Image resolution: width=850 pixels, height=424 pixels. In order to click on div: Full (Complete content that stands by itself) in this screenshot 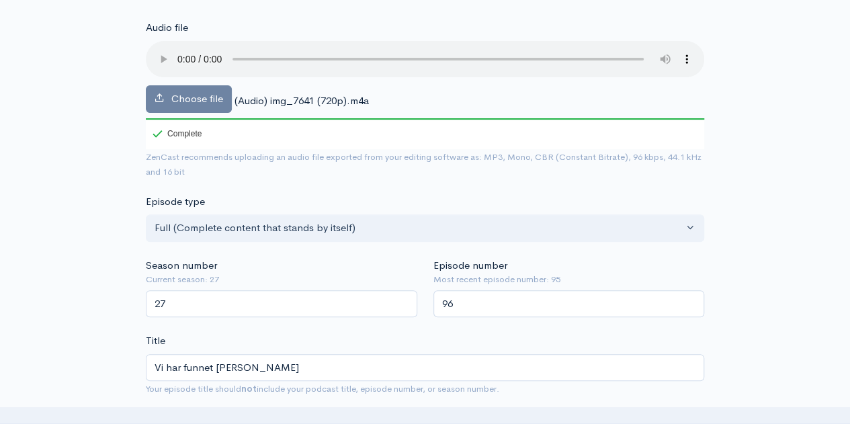, I will do `click(419, 228)`.